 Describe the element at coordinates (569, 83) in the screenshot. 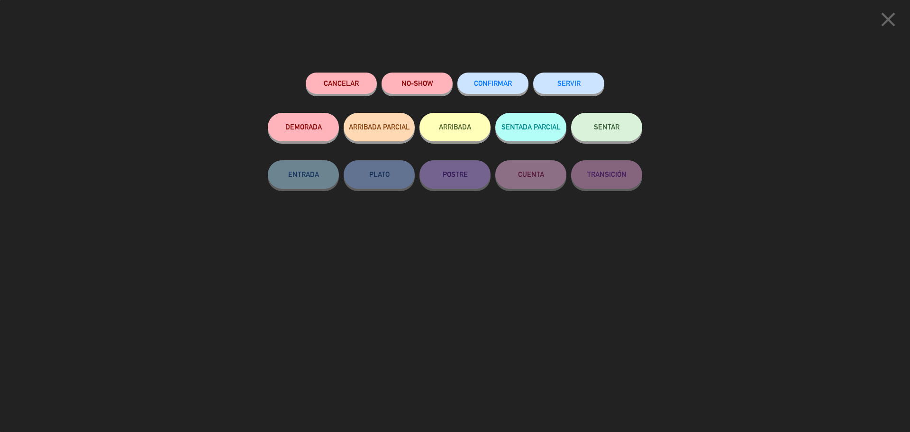

I see `button: SERVIR` at that location.